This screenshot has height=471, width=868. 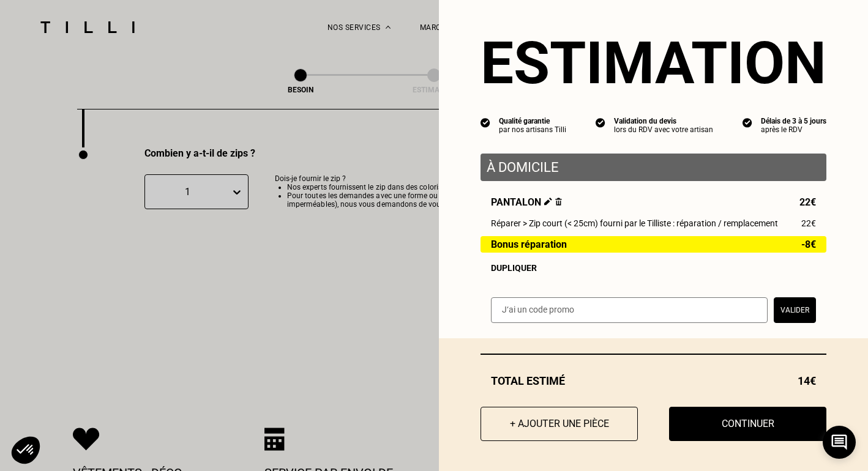 What do you see at coordinates (634, 223) in the screenshot?
I see `span: Réparer > Zip court (< 25cm) fourni par le Tilliste : réparation / remplacement` at bounding box center [634, 223].